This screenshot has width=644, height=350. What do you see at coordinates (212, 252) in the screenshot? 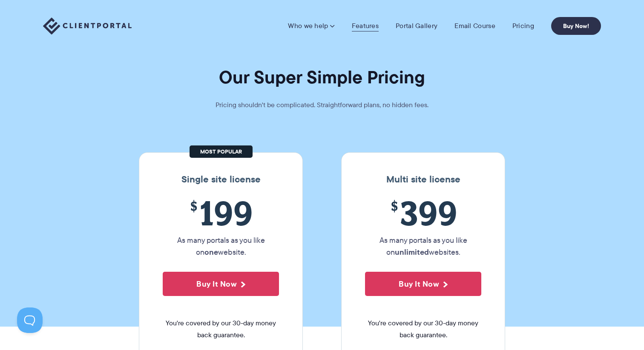
I see `strong: one` at bounding box center [212, 252].